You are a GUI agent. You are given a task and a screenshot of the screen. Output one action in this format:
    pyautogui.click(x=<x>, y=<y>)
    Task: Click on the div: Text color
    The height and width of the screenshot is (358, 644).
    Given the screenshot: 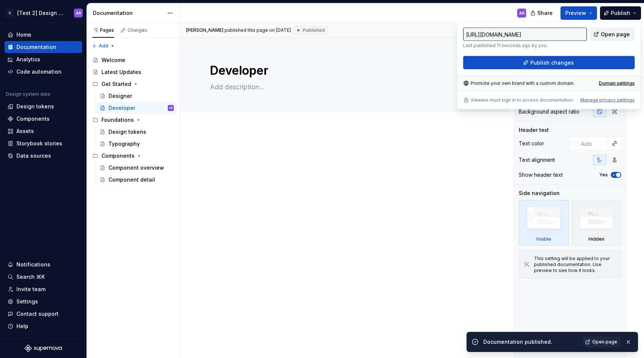 What is the action you would take?
    pyautogui.click(x=531, y=143)
    